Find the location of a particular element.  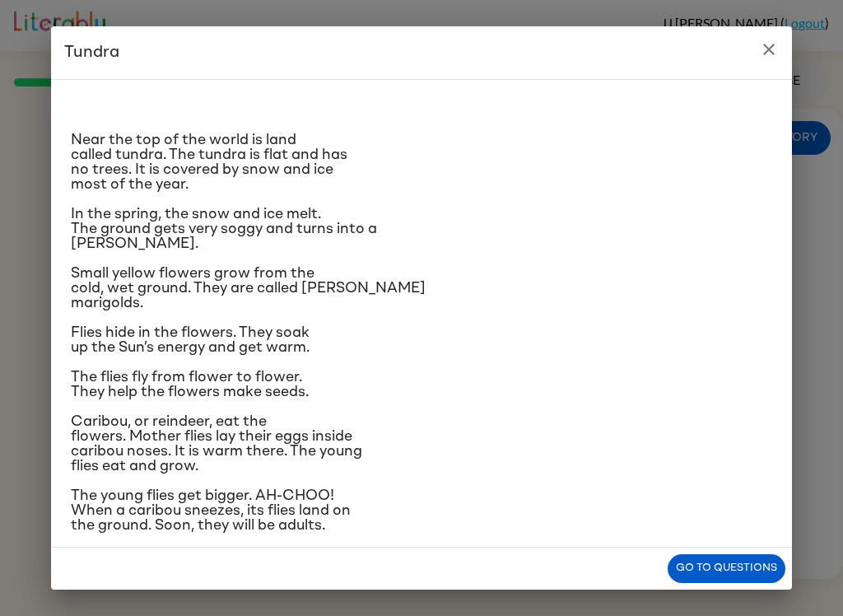

span: Caribou, or reindeer, eat the flowers. Mother flies lay their eggs inside caribou noses. It is wa... is located at coordinates (217, 444).